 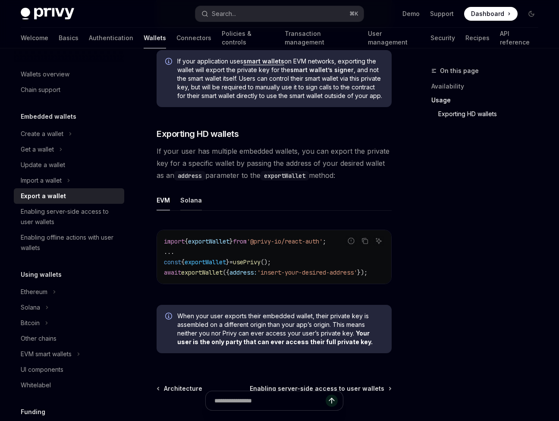 What do you see at coordinates (519, 38) in the screenshot?
I see `a: API reference` at bounding box center [519, 38].